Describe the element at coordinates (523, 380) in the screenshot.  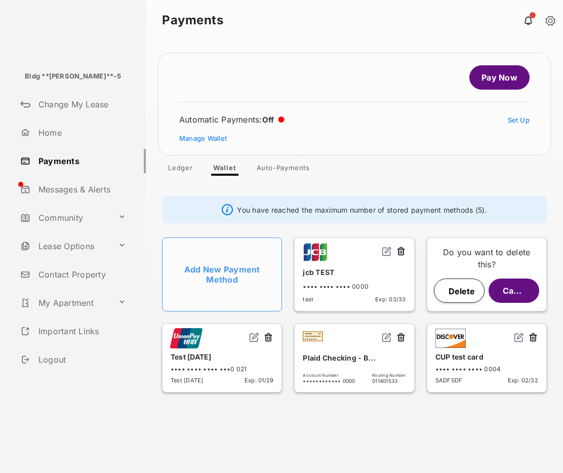
I see `span: Exp: 02/32` at that location.